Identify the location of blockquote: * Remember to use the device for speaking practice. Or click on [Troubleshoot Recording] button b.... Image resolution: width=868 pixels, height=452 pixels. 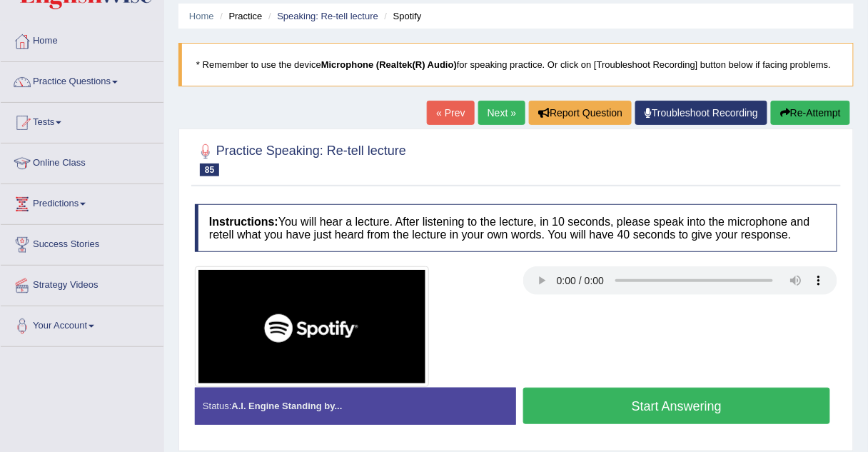
(516, 64).